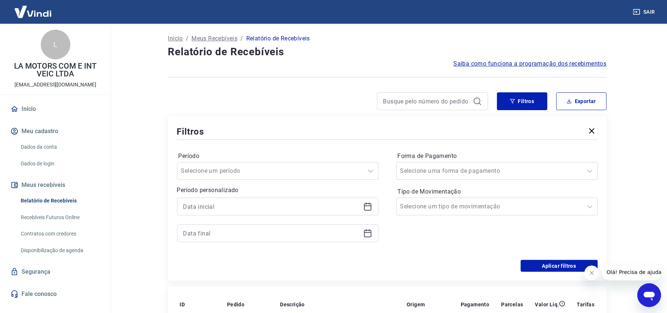 The height and width of the screenshot is (313, 667). I want to click on input: Data final, so click(272, 233).